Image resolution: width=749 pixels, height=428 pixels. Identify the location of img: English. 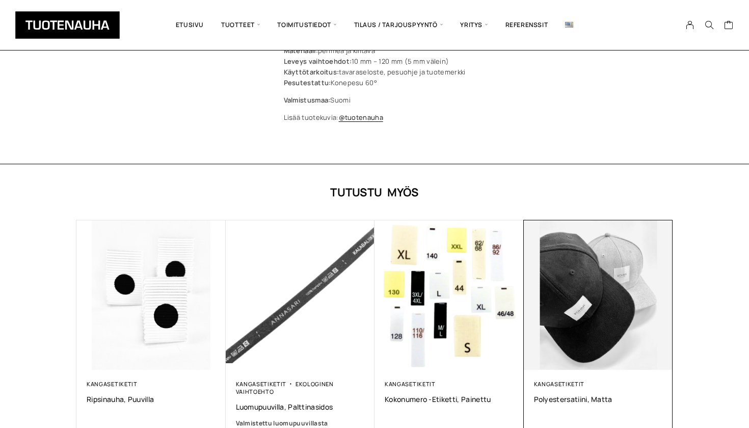
(569, 24).